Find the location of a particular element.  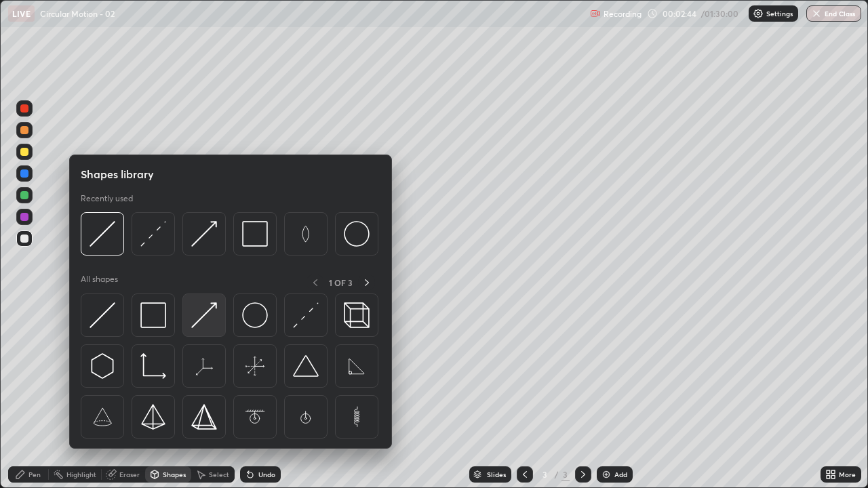

img: end-class-cross is located at coordinates (816, 13).